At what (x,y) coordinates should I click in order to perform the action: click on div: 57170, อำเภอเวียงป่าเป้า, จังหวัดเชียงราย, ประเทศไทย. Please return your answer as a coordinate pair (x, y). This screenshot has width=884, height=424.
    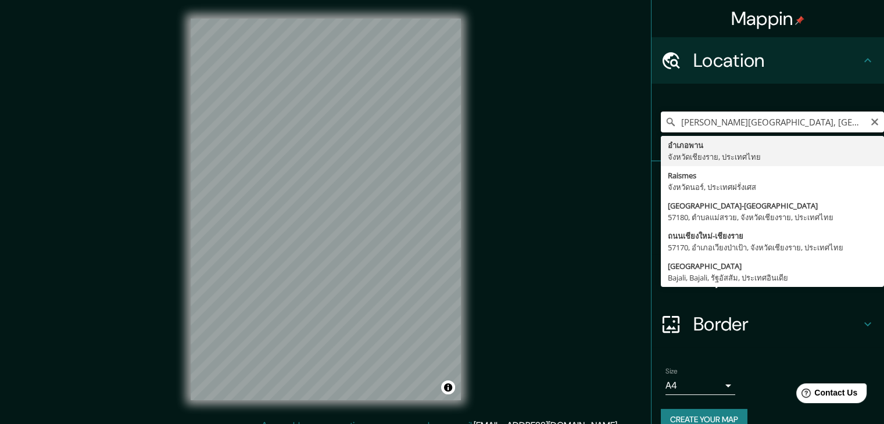
    Looking at the image, I should click on (773, 248).